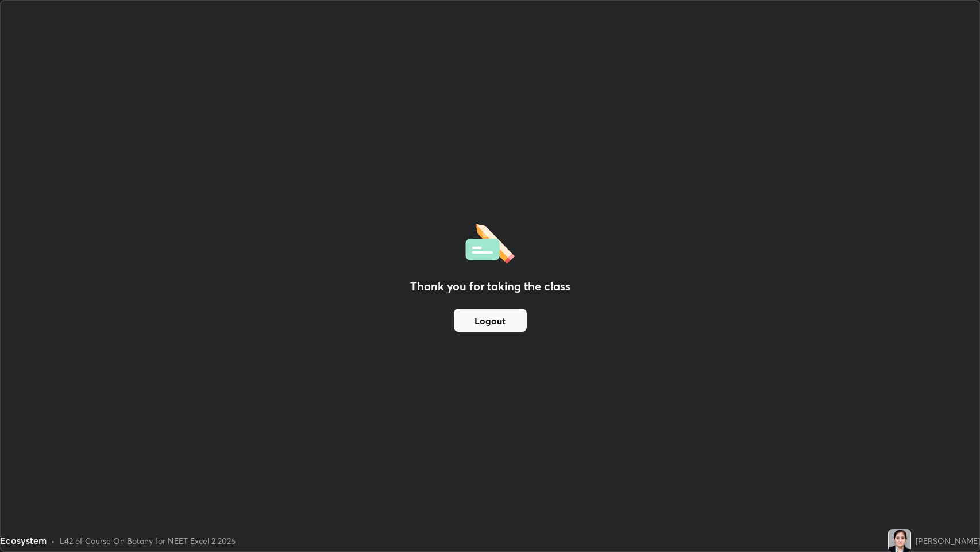 This screenshot has width=980, height=552. Describe the element at coordinates (148, 540) in the screenshot. I see `div: L42 of Course On Botany for NEET Excel 2 2026` at that location.